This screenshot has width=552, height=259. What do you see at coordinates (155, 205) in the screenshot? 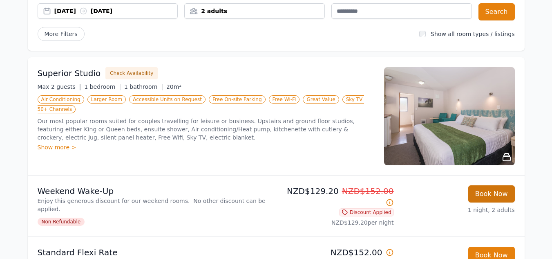
I see `p: Enjoy this generous discount for our weekend rooms. No other discount can be applied.` at bounding box center [155, 205].